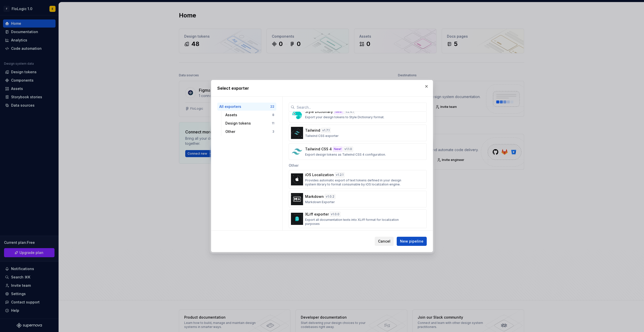 This screenshot has height=332, width=644. Describe the element at coordinates (384, 241) in the screenshot. I see `button: Cancel` at that location.